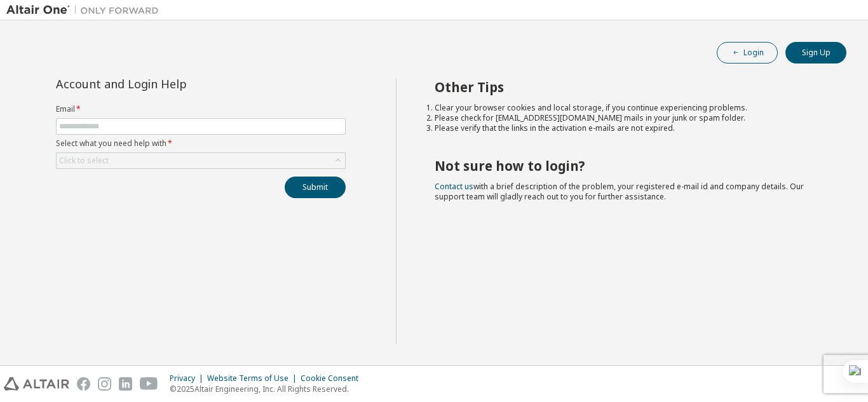 This screenshot has width=868, height=402. Describe the element at coordinates (172, 84) in the screenshot. I see `div: Account and Login Help` at that location.